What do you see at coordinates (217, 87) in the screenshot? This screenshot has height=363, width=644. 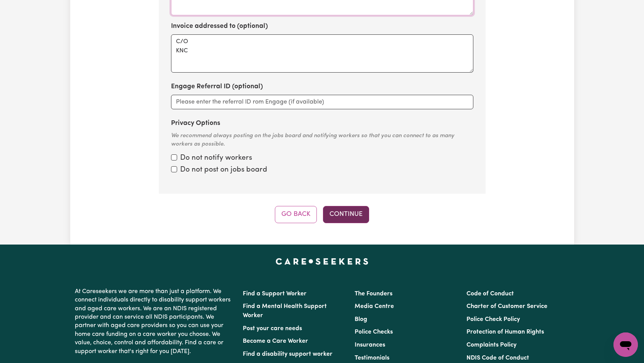 I see `label: Engage Referral ID (optional)` at bounding box center [217, 87].